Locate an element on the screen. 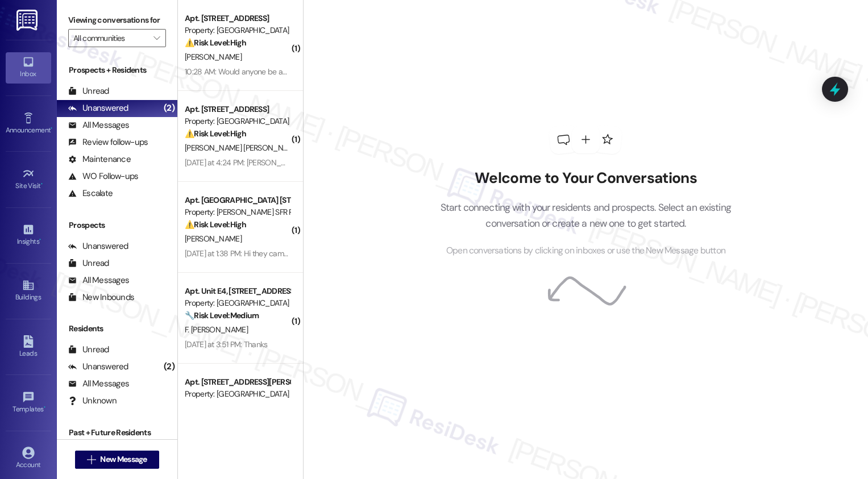 The height and width of the screenshot is (479, 868). div: Maintenance is located at coordinates (100, 159).